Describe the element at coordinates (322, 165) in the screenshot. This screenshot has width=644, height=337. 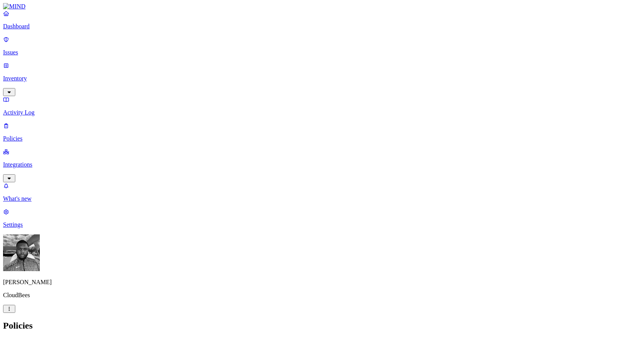
I see `p: Integrations` at that location.